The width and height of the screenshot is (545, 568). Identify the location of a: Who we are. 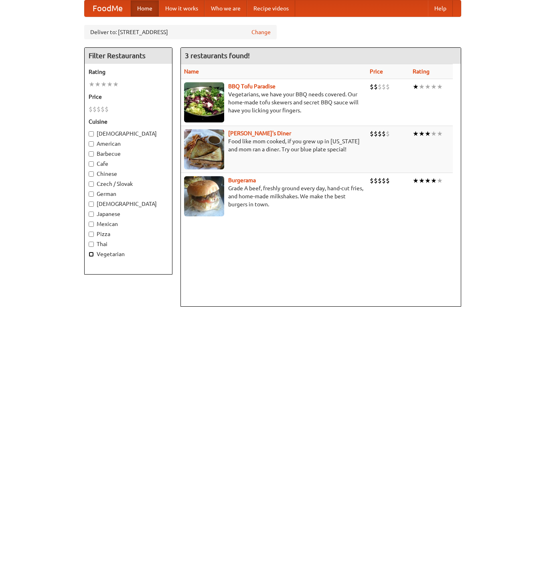
(226, 8).